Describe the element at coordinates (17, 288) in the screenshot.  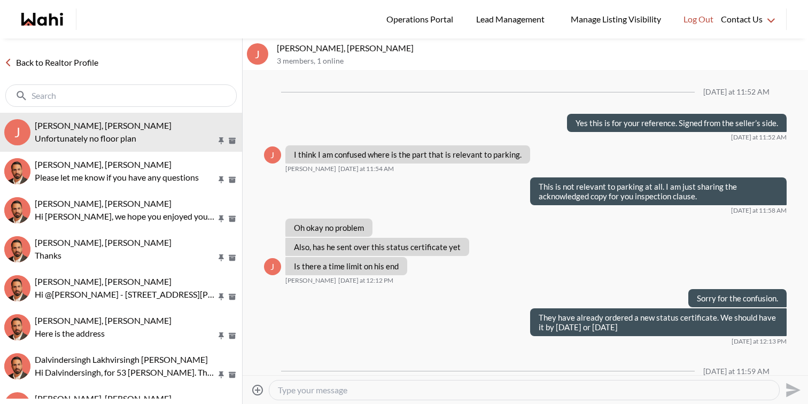
I see `div: Shireen Sookdeo, Behnam` at that location.